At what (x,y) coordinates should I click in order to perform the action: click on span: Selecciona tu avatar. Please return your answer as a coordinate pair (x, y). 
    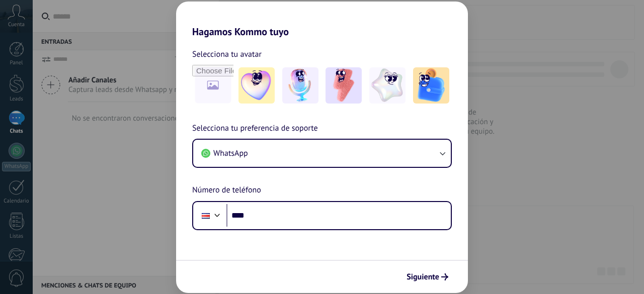
    Looking at the image, I should click on (227, 54).